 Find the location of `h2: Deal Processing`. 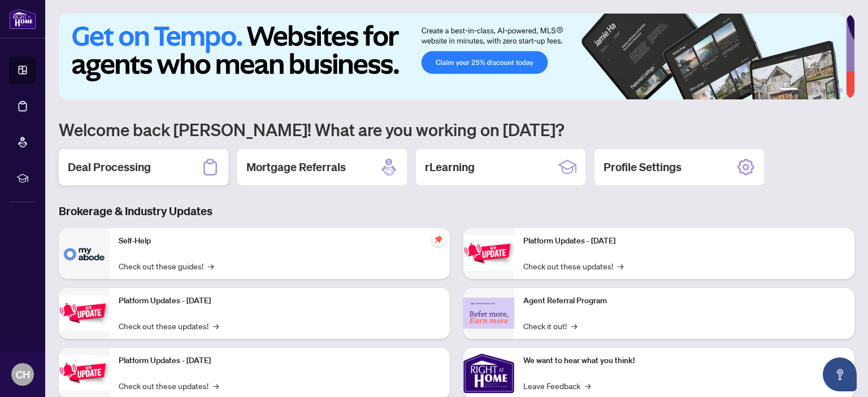

h2: Deal Processing is located at coordinates (109, 167).